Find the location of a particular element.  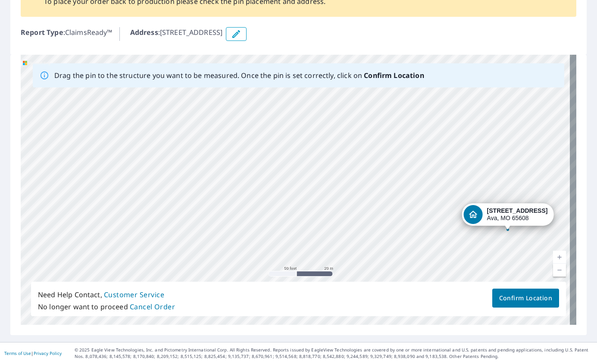

b: Confirm Location is located at coordinates (394, 75).